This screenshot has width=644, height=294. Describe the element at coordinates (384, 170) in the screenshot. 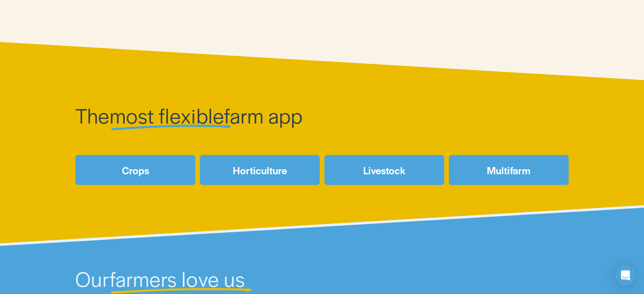

I see `a: Livestock` at that location.